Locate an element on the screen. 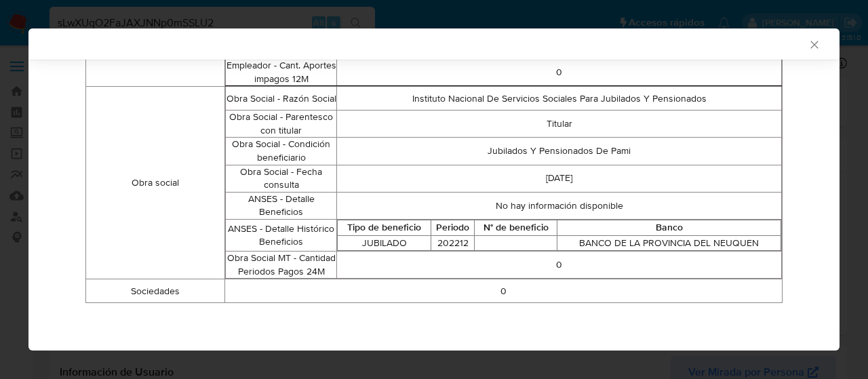 Image resolution: width=868 pixels, height=379 pixels. td: ANSES - Detalle Beneficios is located at coordinates (281, 206).